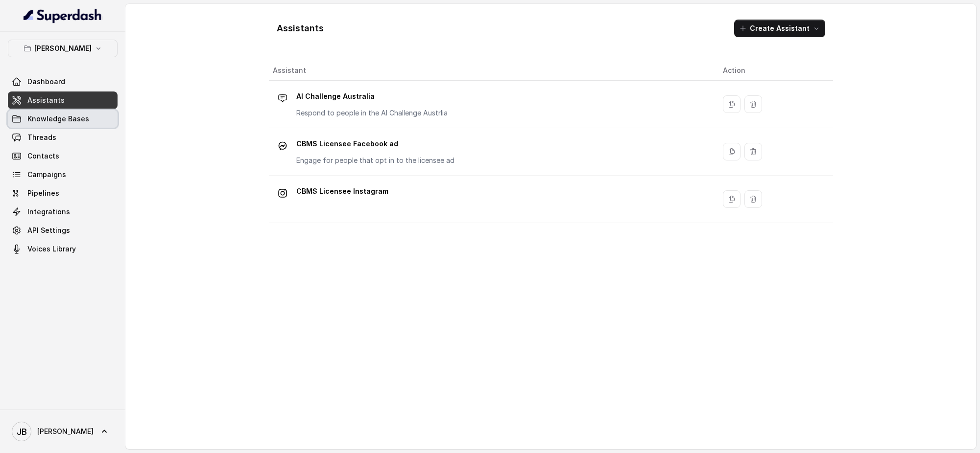  Describe the element at coordinates (52, 249) in the screenshot. I see `span: Voices Library` at that location.